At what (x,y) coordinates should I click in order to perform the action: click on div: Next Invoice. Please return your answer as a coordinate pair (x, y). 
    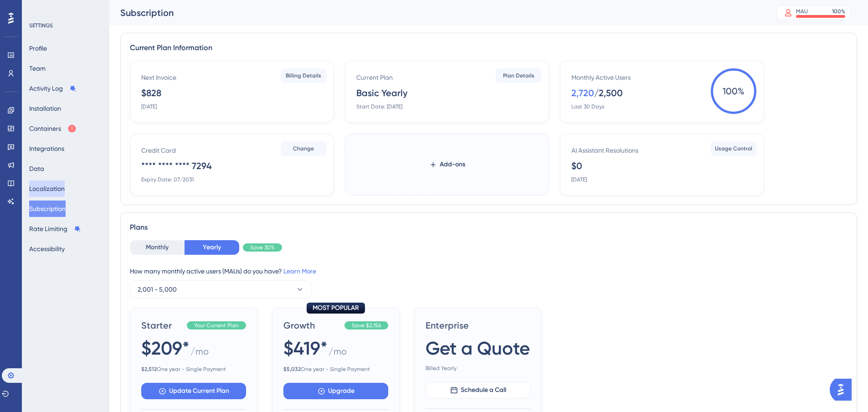
    Looking at the image, I should click on (159, 77).